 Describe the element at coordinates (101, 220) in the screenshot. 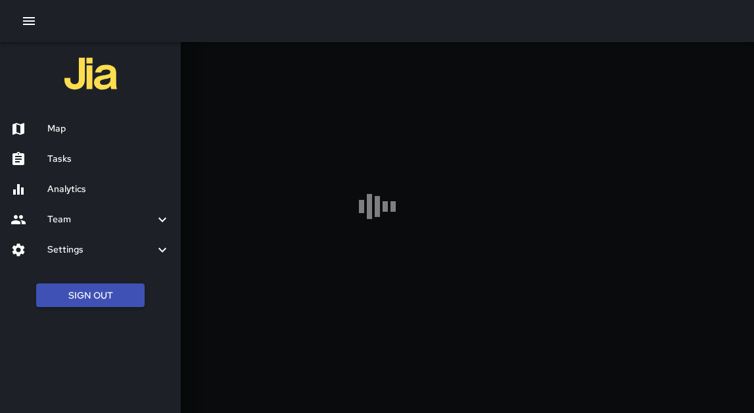

I see `h6: Team` at that location.